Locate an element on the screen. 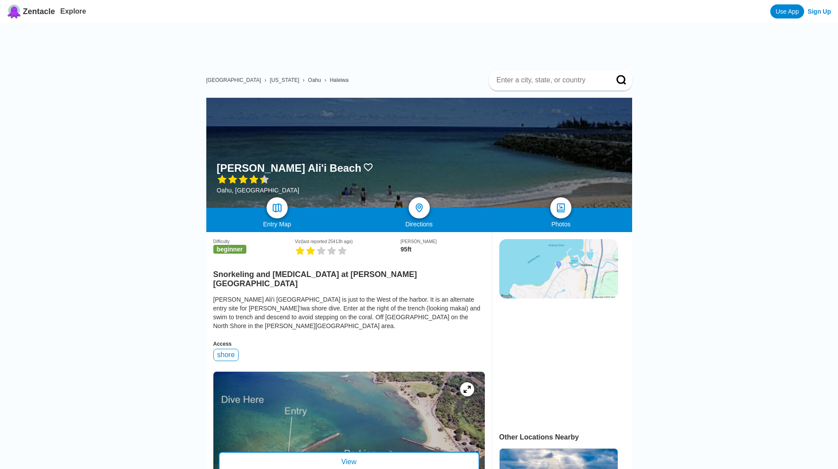 This screenshot has height=469, width=838. div: Viz (last reported 25413h ago) is located at coordinates (348, 241).